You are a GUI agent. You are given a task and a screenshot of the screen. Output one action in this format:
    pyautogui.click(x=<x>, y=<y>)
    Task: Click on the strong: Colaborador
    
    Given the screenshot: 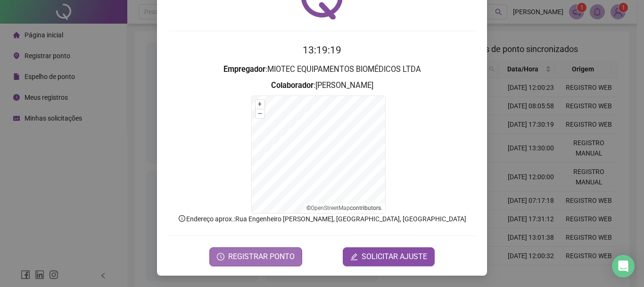 What is the action you would take?
    pyautogui.click(x=292, y=85)
    